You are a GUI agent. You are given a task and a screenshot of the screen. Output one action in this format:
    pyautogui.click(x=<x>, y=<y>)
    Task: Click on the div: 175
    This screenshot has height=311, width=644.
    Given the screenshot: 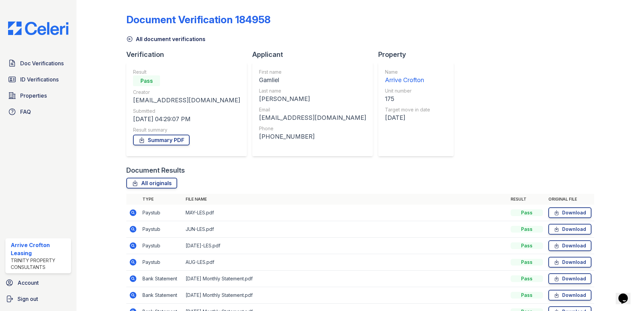 What is the action you would take?
    pyautogui.click(x=407, y=99)
    